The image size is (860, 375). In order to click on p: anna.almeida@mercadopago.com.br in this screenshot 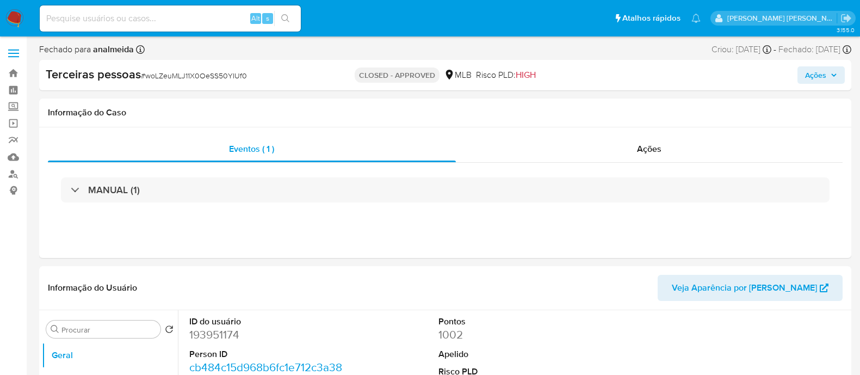, I will do `click(783, 18)`.